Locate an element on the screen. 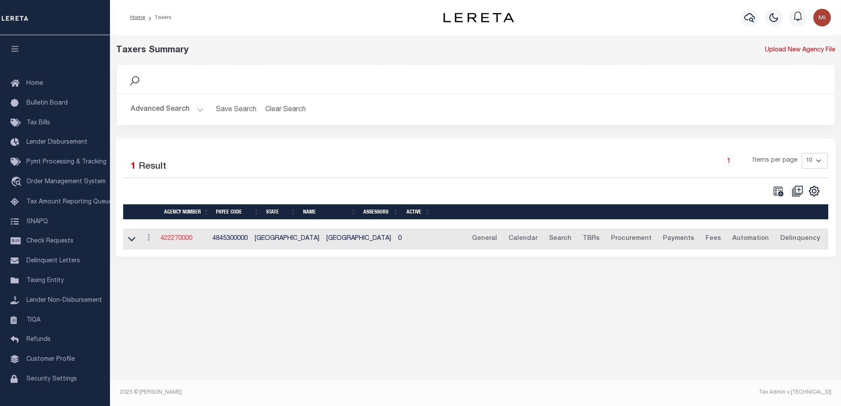  a: Procurement is located at coordinates (631, 239).